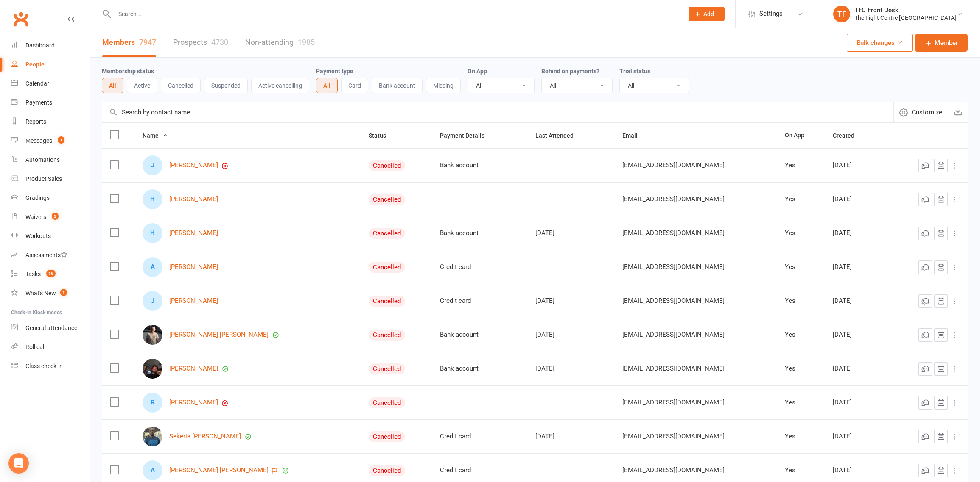 This screenshot has width=980, height=482. Describe the element at coordinates (35, 64) in the screenshot. I see `div: People` at that location.